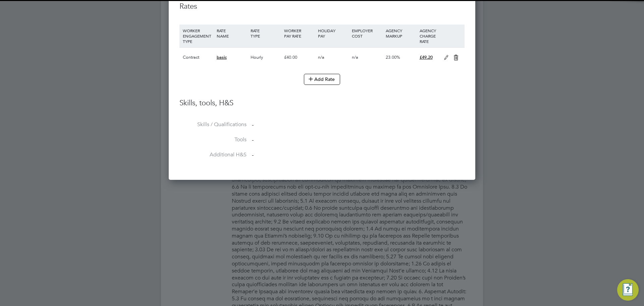  Describe the element at coordinates (333, 33) in the screenshot. I see `div: HOLIDAY PAY` at that location.